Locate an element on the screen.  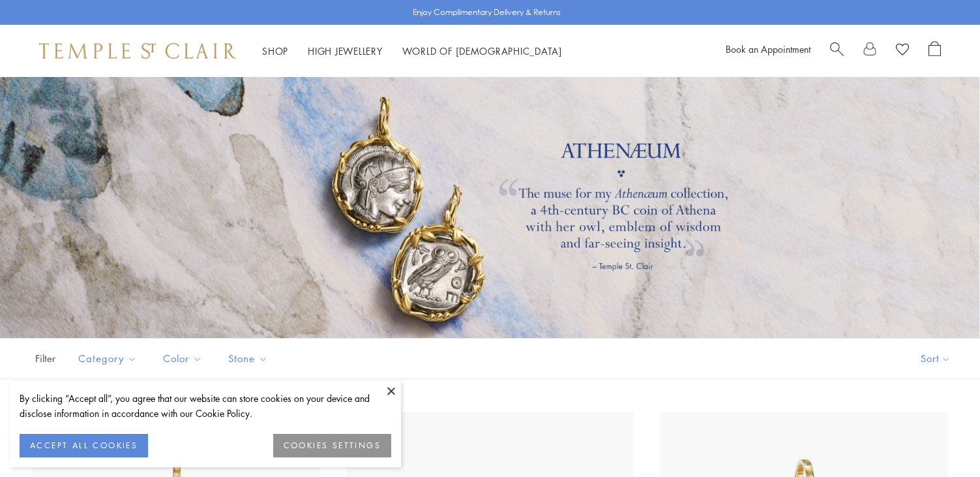
a: ShopShop is located at coordinates (275, 51).